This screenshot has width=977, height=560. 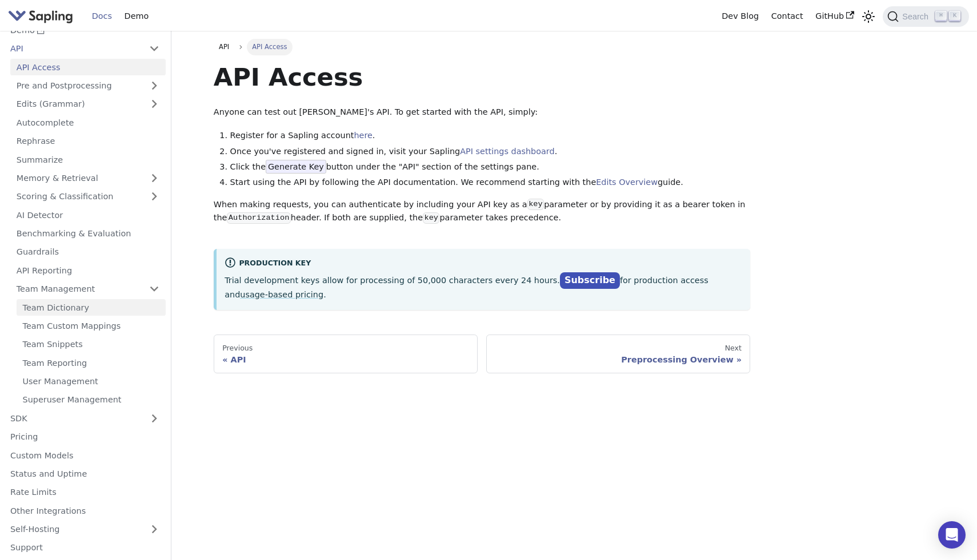 I want to click on a: Contact, so click(x=788, y=16).